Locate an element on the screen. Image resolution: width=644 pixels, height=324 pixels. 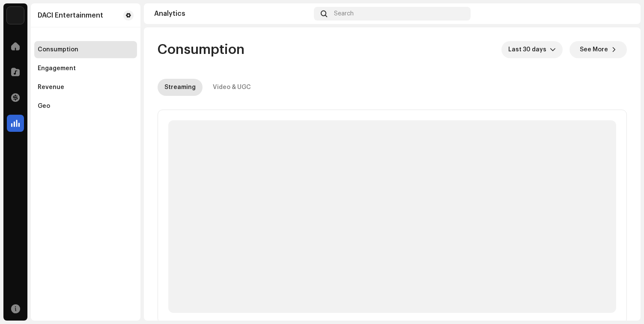
span: Last 30 days is located at coordinates (529, 50).